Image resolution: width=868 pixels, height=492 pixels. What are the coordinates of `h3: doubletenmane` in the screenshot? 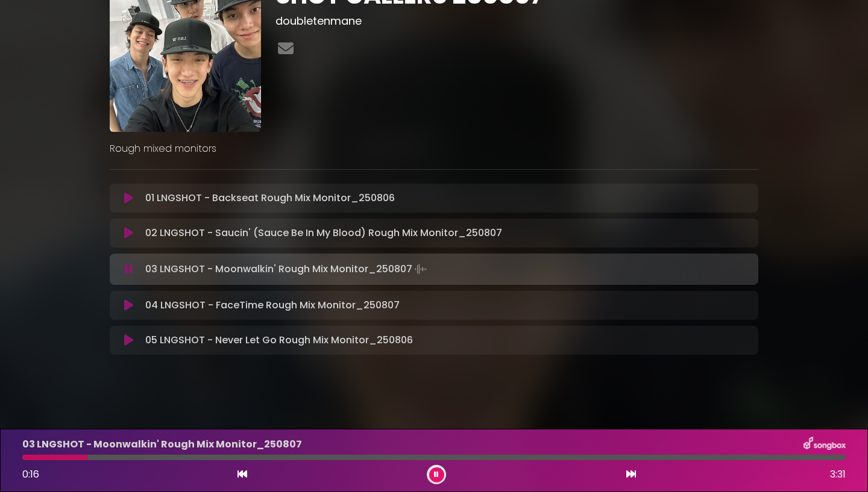 It's located at (517, 21).